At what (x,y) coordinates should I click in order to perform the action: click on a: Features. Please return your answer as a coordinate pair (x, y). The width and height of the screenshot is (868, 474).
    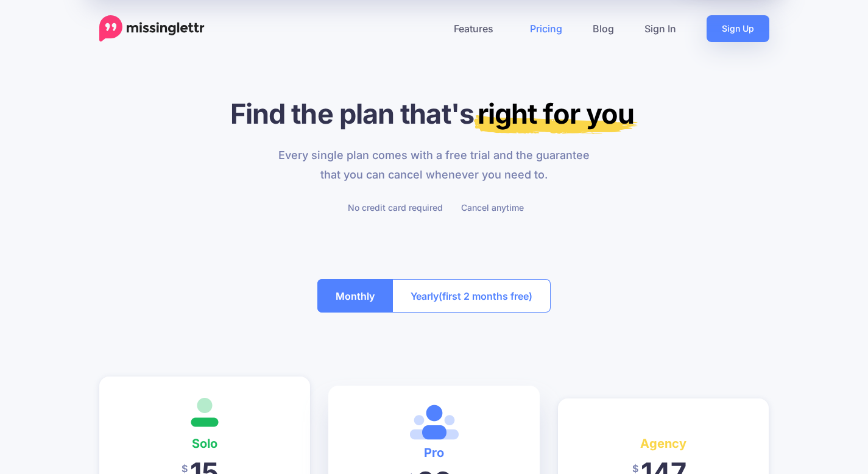
    Looking at the image, I should click on (476, 29).